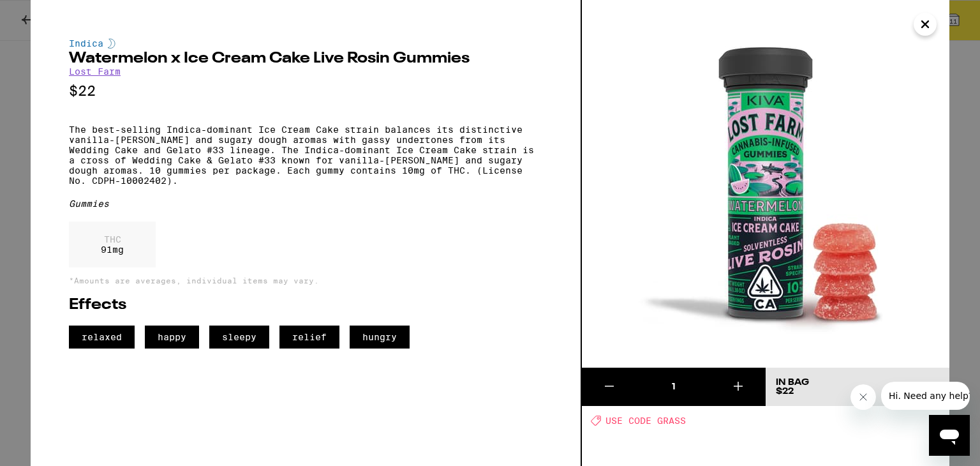 The image size is (980, 466). Describe the element at coordinates (113, 239) in the screenshot. I see `p: THC` at that location.